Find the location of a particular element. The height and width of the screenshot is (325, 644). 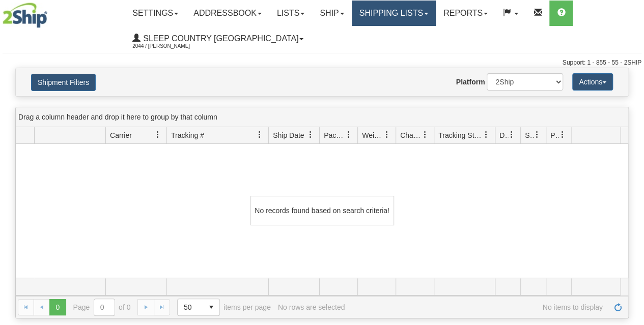

a: Charge filter column settings is located at coordinates (425, 135).